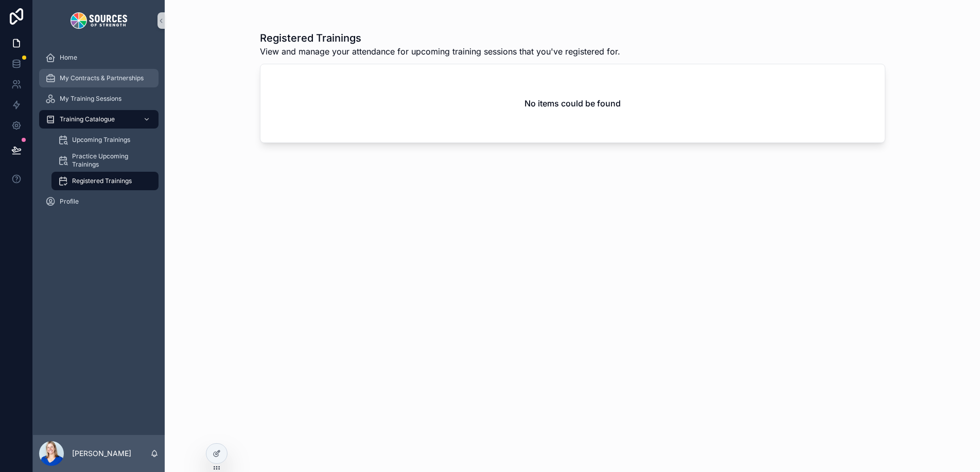  Describe the element at coordinates (102, 78) in the screenshot. I see `span: My Contracts & Partnerships` at that location.